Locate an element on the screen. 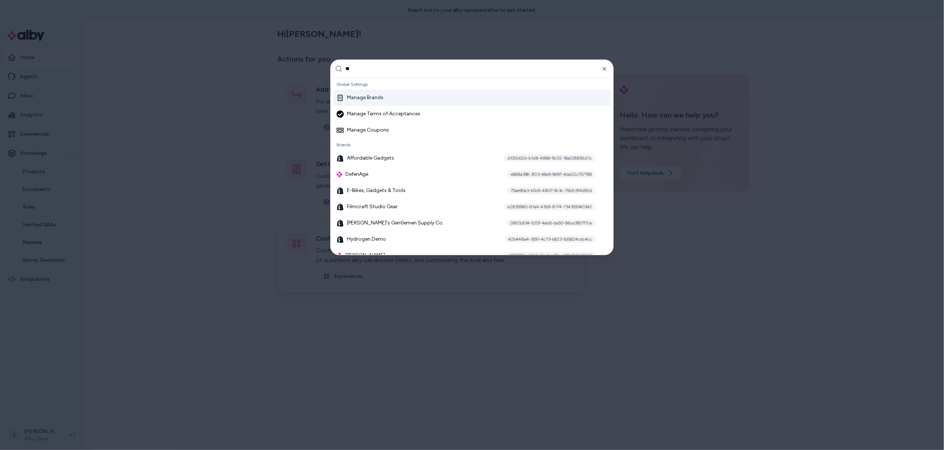  span: Affordable Gadgets is located at coordinates (370, 159).